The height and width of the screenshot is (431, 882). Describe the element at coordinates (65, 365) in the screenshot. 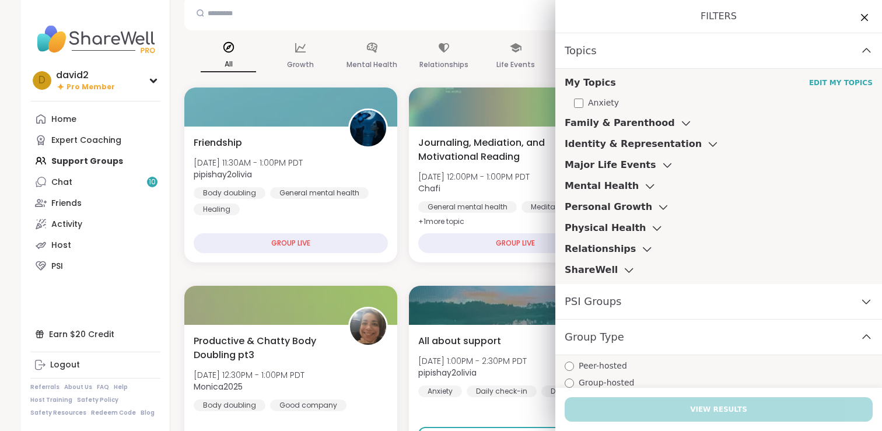

I see `div: Logout` at that location.